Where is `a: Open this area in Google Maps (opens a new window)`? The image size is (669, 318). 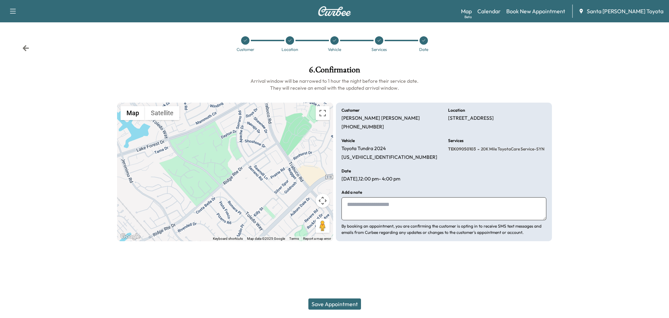
a: Open this area in Google Maps (opens a new window) is located at coordinates (130, 236).